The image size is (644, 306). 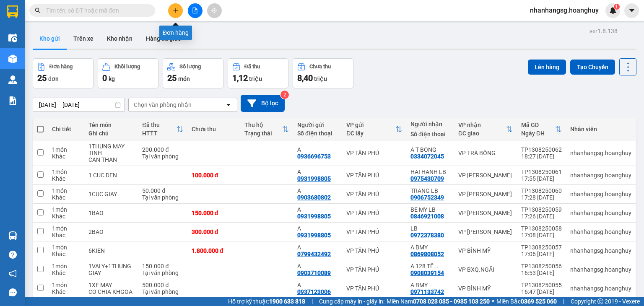 What do you see at coordinates (592, 67) in the screenshot?
I see `button: Tạo Chuyến` at bounding box center [592, 67].